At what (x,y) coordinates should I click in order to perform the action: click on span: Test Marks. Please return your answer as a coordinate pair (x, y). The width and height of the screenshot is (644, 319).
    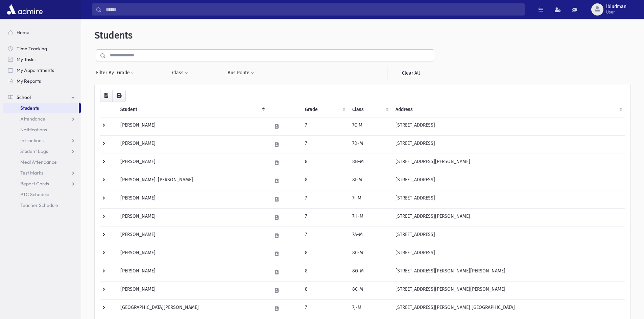
    Looking at the image, I should click on (32, 173).